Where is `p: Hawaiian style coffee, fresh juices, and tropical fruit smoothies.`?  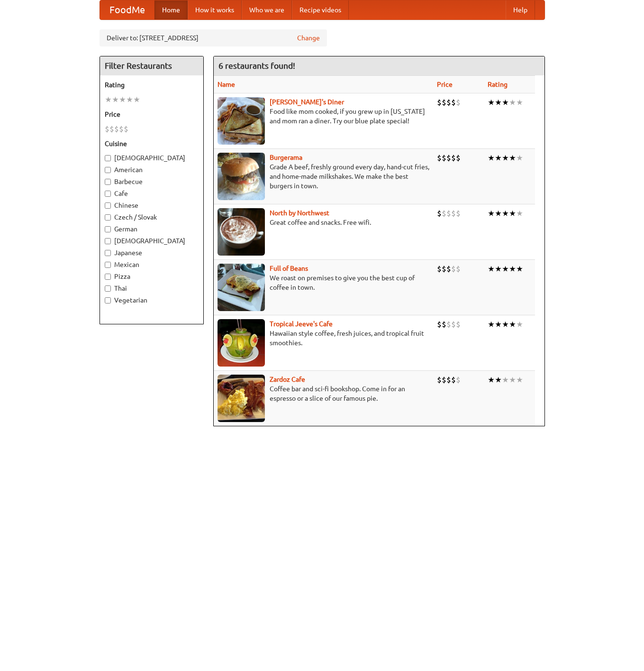
p: Hawaiian style coffee, fresh juices, and tropical fruit smoothies. is located at coordinates (323, 338).